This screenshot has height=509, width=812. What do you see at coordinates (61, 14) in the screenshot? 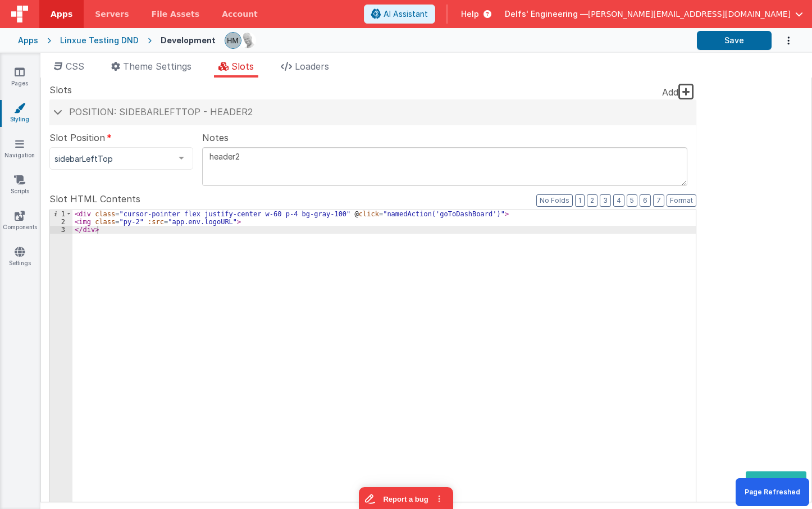
I see `span: Apps` at bounding box center [61, 14].